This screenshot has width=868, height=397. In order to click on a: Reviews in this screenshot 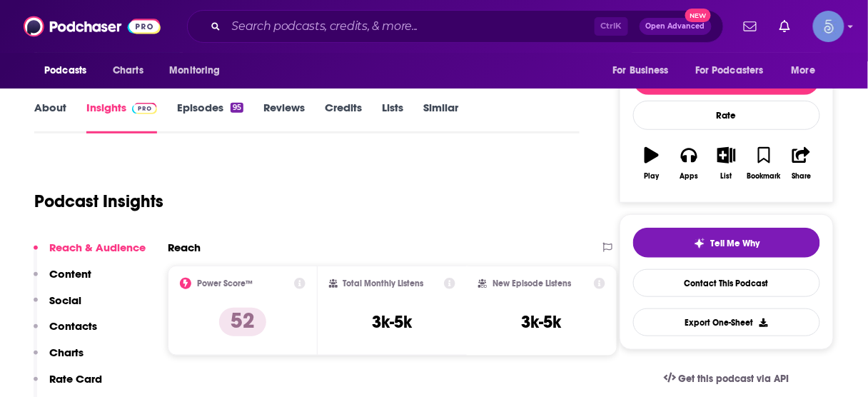, I will do `click(284, 117)`.